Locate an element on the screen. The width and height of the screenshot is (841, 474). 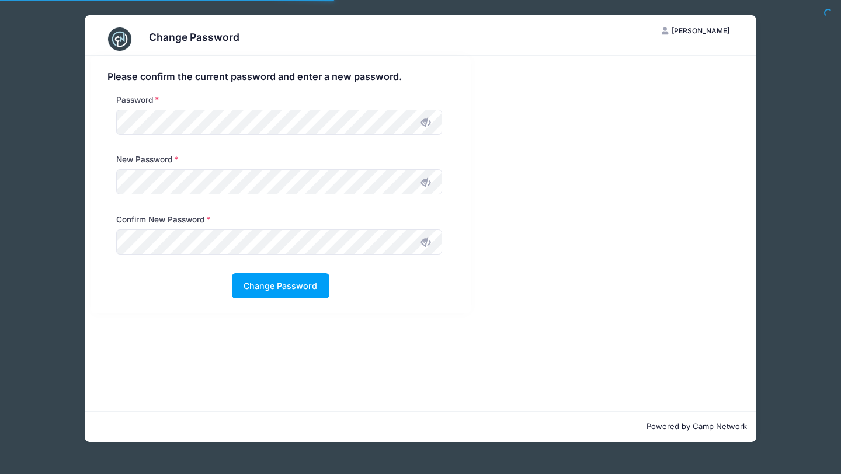
label: Confirm New Password is located at coordinates (164, 220).